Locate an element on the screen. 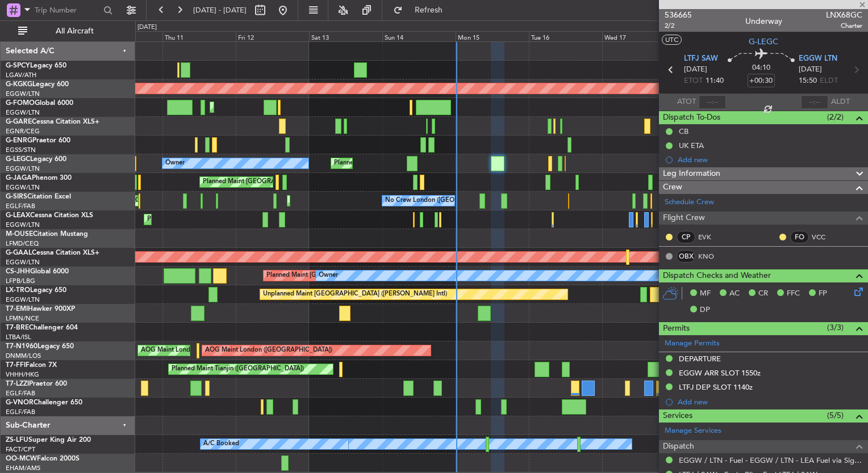 The height and width of the screenshot is (473, 868). a: EGSS/STN is located at coordinates (20, 150).